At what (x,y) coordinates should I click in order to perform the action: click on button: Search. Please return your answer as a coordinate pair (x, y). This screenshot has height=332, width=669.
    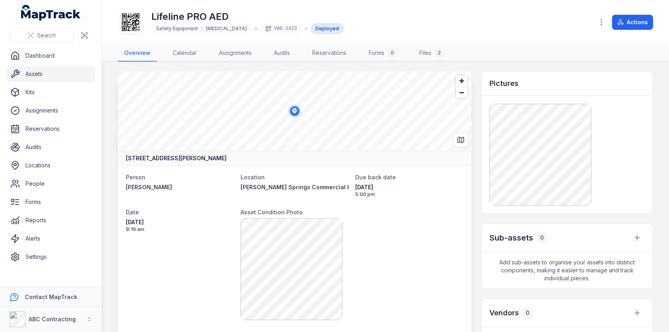
    Looking at the image, I should click on (41, 35).